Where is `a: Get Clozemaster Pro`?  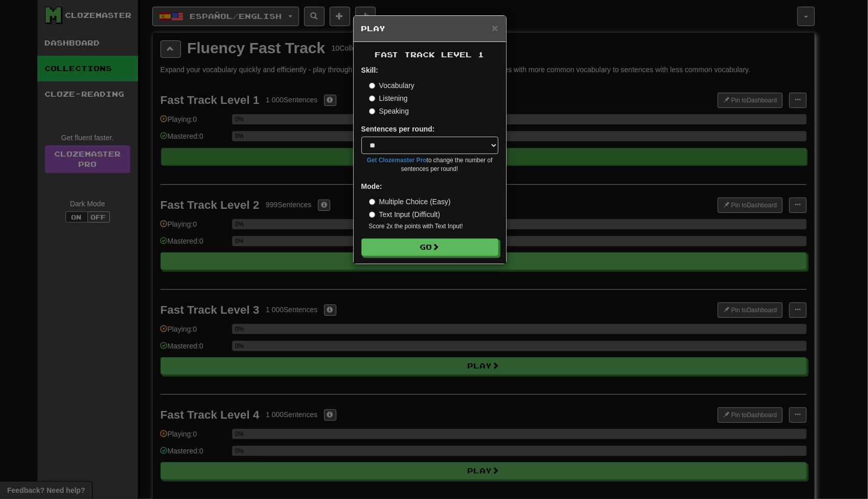 a: Get Clozemaster Pro is located at coordinates (397, 160).